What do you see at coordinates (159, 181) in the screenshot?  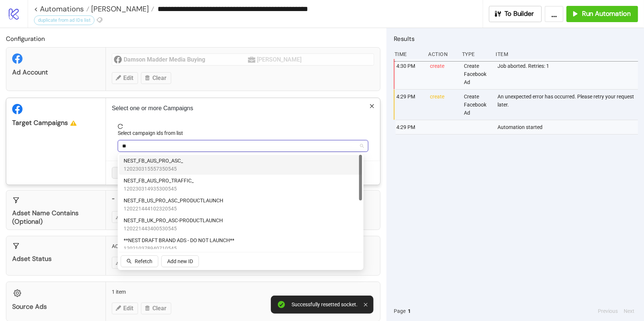 I see `span: NEST_FB_AUS_PRO_TRAFFIC_` at bounding box center [159, 181].